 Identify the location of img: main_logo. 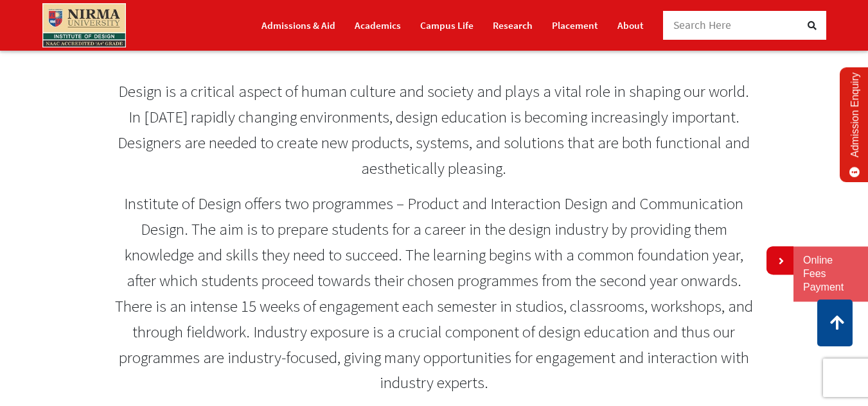
(84, 25).